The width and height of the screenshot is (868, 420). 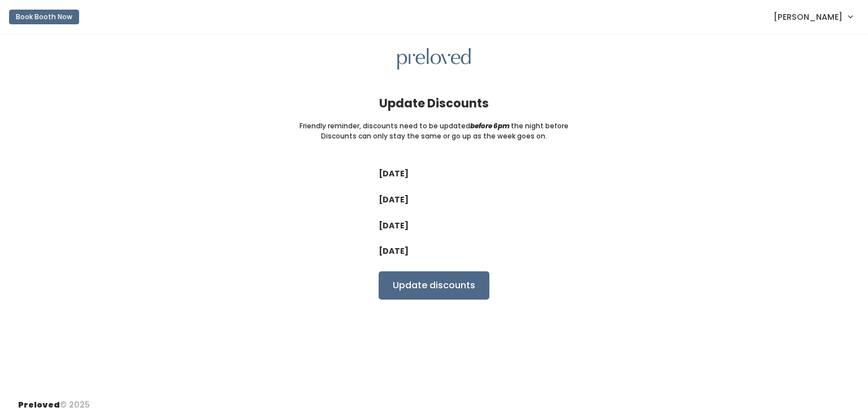 I want to click on small: Discounts can only stay the same or go up as the week goes on., so click(x=434, y=136).